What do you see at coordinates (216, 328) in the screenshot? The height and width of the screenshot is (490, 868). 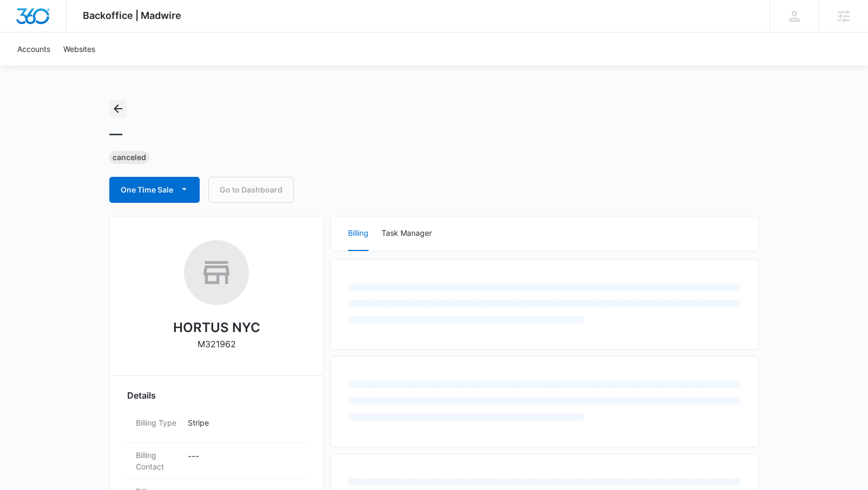 I see `h2: HORTUS NYC` at bounding box center [216, 328].